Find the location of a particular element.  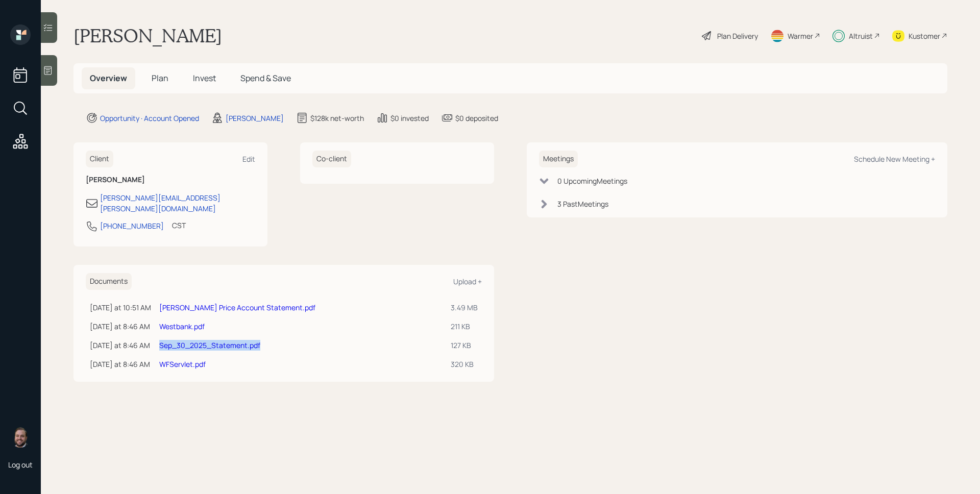

div: Opportunity · Account Opened is located at coordinates (149, 118).